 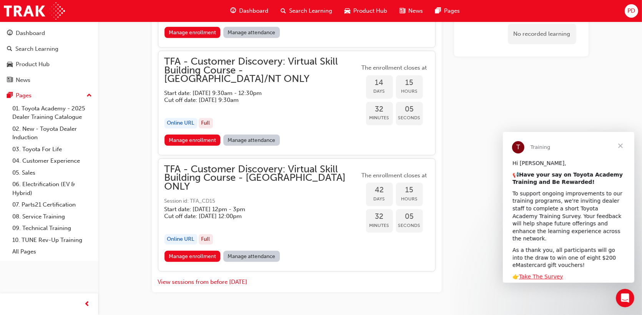 What do you see at coordinates (379, 190) in the screenshot?
I see `span: 42` at bounding box center [379, 190].